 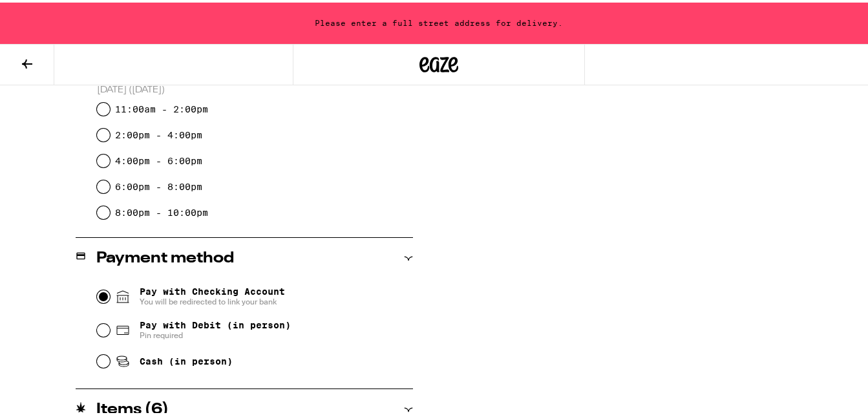 What do you see at coordinates (133, 407) in the screenshot?
I see `h2: Items ( 6 )` at bounding box center [133, 407].